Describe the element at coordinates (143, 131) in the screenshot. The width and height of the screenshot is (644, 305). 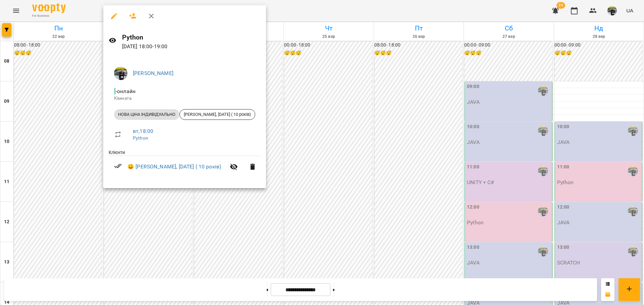
I see `a: вт , 18:00` at that location.